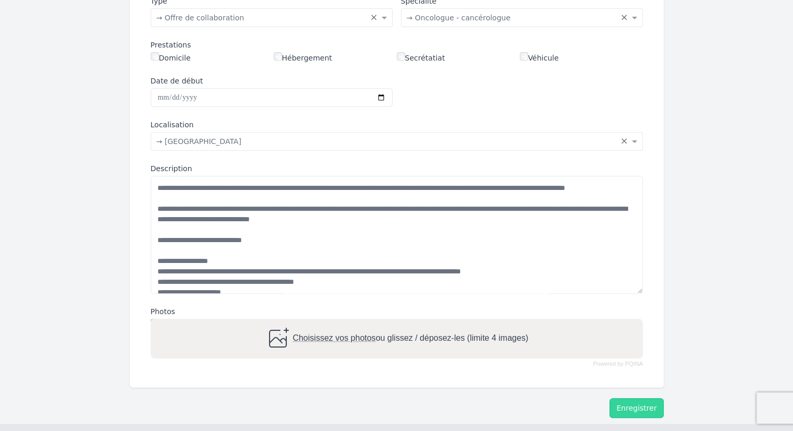 The width and height of the screenshot is (793, 431). Describe the element at coordinates (170, 57) in the screenshot. I see `label: Domicile` at that location.